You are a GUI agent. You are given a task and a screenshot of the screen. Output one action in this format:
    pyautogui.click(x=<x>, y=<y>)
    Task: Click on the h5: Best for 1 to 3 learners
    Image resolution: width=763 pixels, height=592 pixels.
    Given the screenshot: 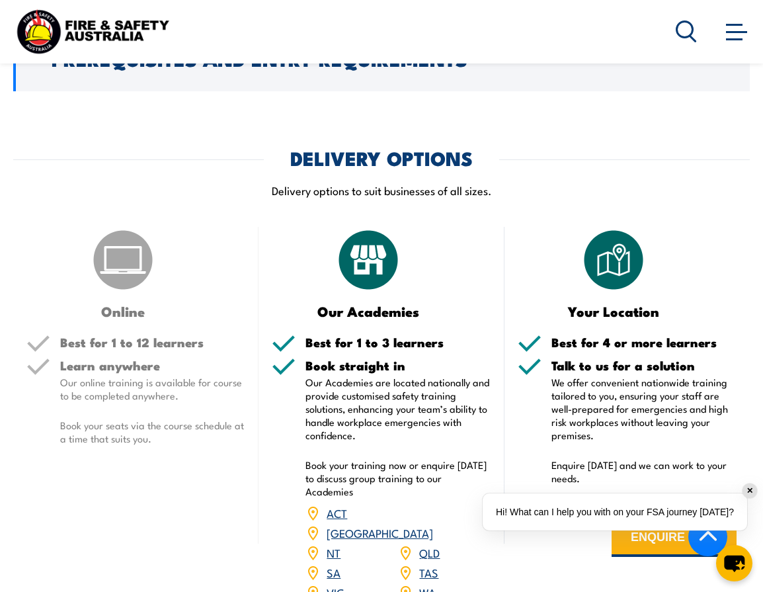 What is the action you would take?
    pyautogui.click(x=398, y=342)
    